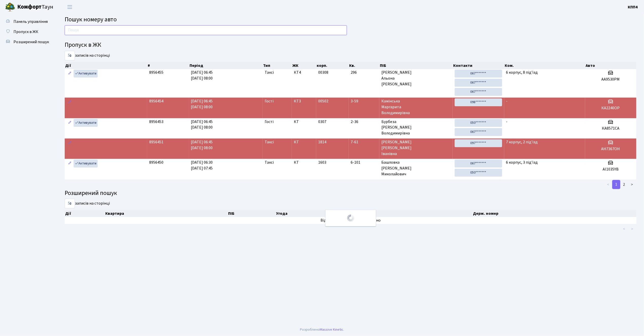 This screenshot has height=336, width=644. Describe the element at coordinates (226, 65) in the screenshot. I see `th: Період` at that location.